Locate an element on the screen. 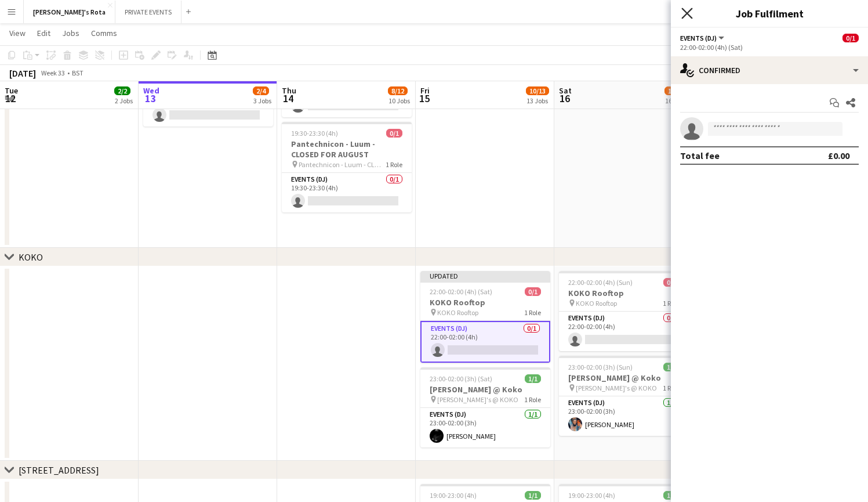  span: 22:00-02:00 (4h) (Sun) is located at coordinates (600, 282).